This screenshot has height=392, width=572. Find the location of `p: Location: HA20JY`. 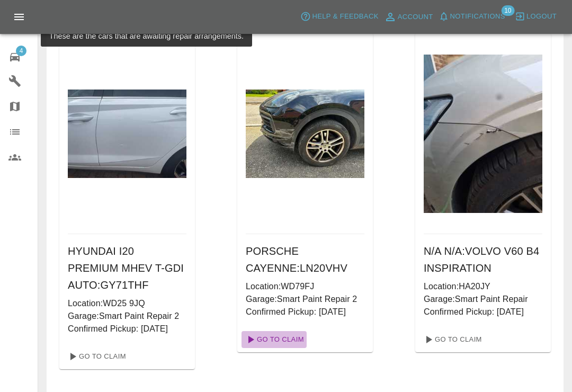

p: Location: HA20JY is located at coordinates (483, 286).